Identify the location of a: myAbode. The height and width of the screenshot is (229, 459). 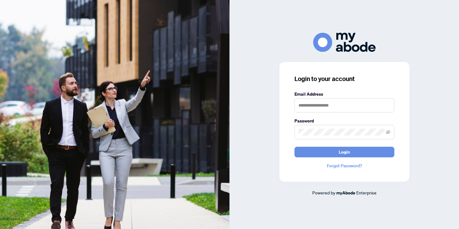
(345, 193).